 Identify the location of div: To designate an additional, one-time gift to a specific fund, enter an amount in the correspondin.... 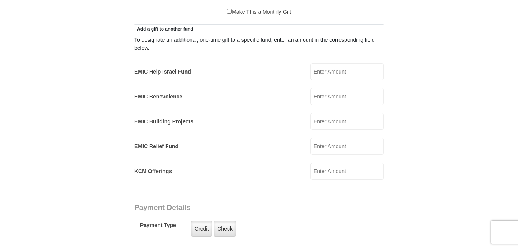
(259, 44).